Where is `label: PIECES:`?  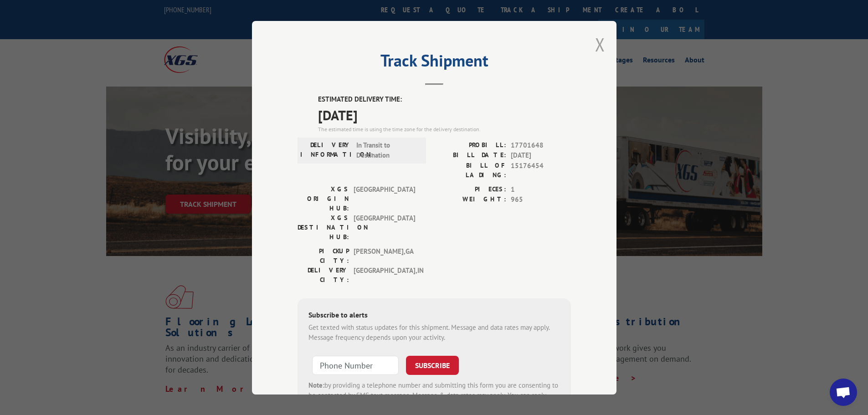 label: PIECES: is located at coordinates (470, 189).